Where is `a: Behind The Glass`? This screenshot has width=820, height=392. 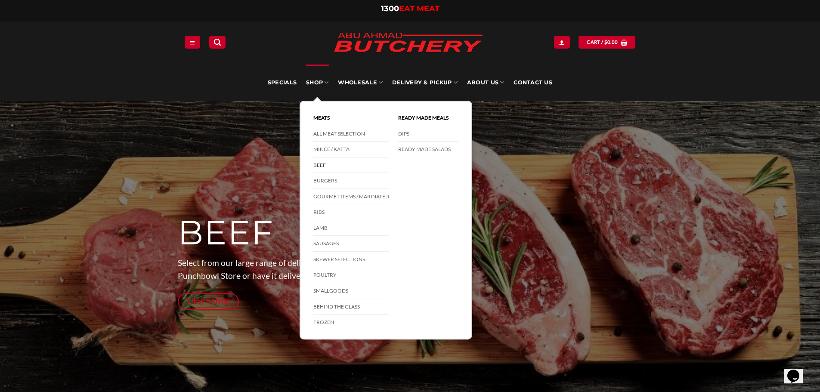
a: Behind The Glass is located at coordinates (351, 307).